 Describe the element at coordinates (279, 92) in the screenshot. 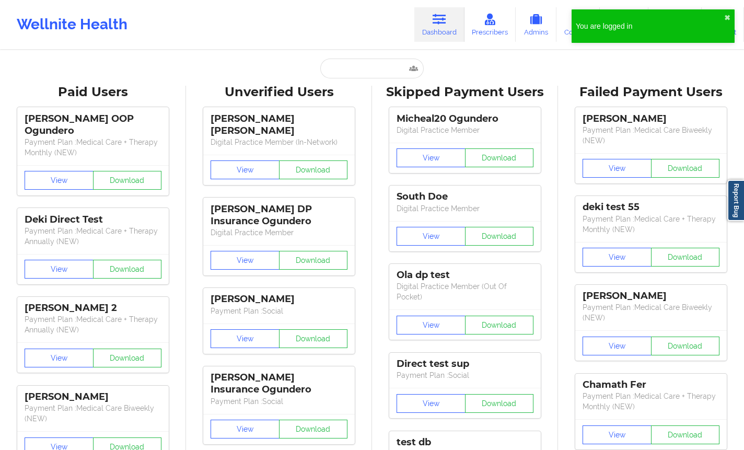

I see `div: Unverified Users` at that location.